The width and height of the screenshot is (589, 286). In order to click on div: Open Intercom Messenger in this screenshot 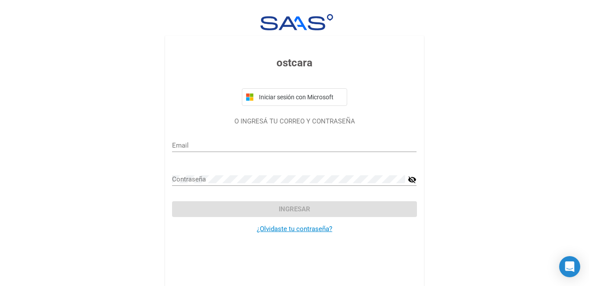, I will do `click(570, 266)`.